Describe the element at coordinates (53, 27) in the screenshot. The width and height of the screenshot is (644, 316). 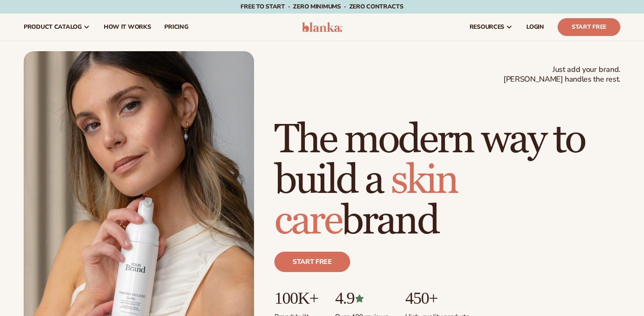
I see `span: product catalog` at that location.